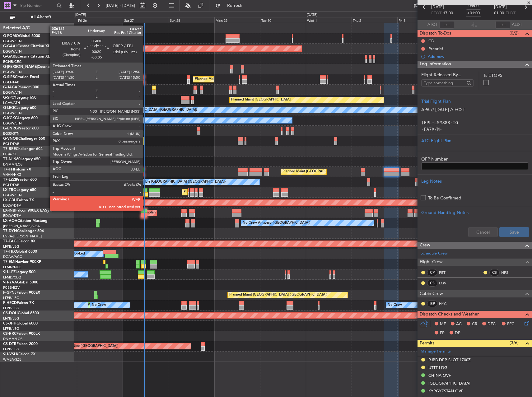  What do you see at coordinates (21, 88) in the screenshot?
I see `a: G-JAGAPhenom 300` at bounding box center [21, 88].